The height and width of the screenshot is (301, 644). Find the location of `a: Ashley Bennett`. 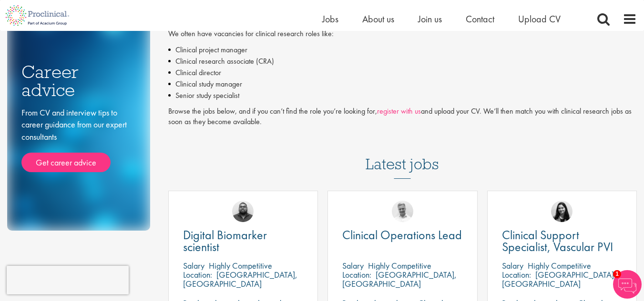

a: Ashley Bennett is located at coordinates (243, 212).